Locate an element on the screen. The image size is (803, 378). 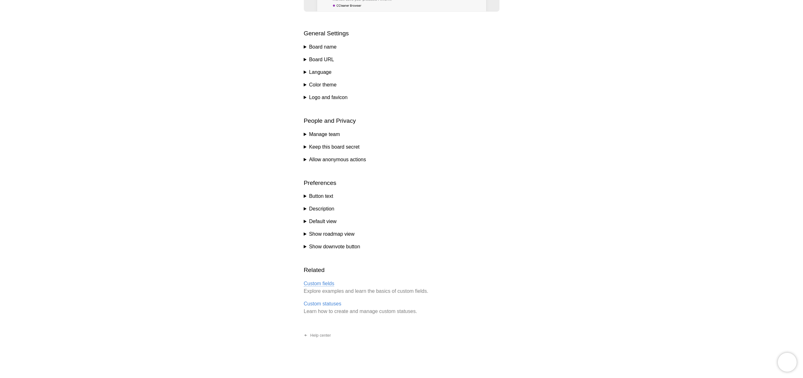
a: Help center is located at coordinates (317, 335).